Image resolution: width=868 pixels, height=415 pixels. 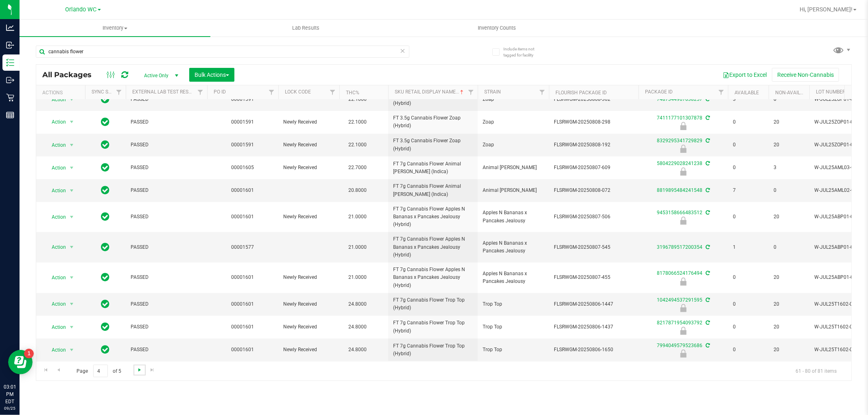 What do you see at coordinates (524, 52) in the screenshot?
I see `span: Include items not tagged for facility` at bounding box center [524, 52].